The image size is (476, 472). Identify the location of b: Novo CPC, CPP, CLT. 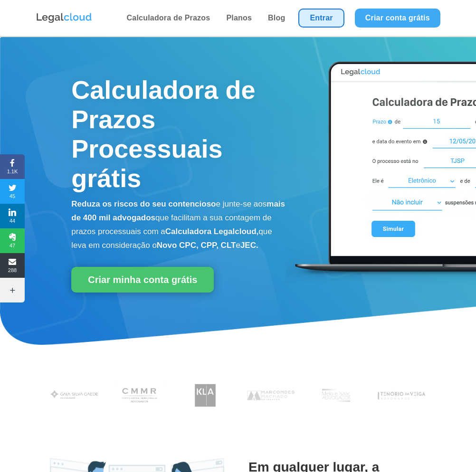
(196, 245).